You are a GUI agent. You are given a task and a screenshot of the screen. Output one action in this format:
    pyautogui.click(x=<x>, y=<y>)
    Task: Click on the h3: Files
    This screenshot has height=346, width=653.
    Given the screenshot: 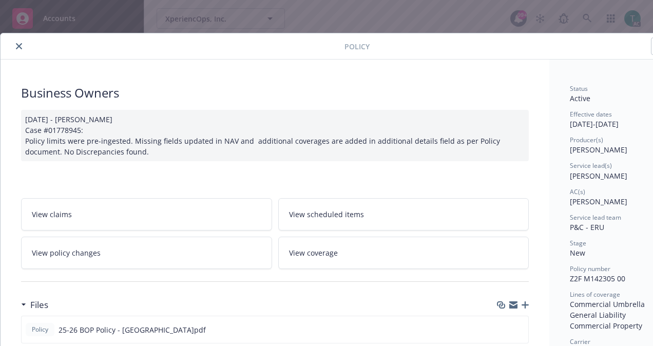 What is the action you would take?
    pyautogui.click(x=39, y=305)
    